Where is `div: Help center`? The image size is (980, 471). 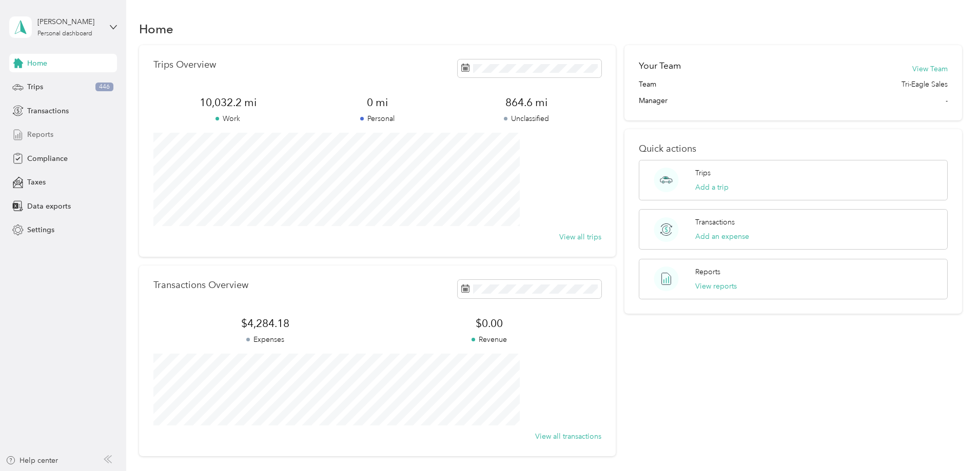
div: Help center is located at coordinates (31, 460).